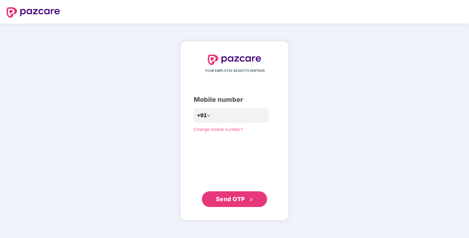  Describe the element at coordinates (209, 116) in the screenshot. I see `span: down` at that location.